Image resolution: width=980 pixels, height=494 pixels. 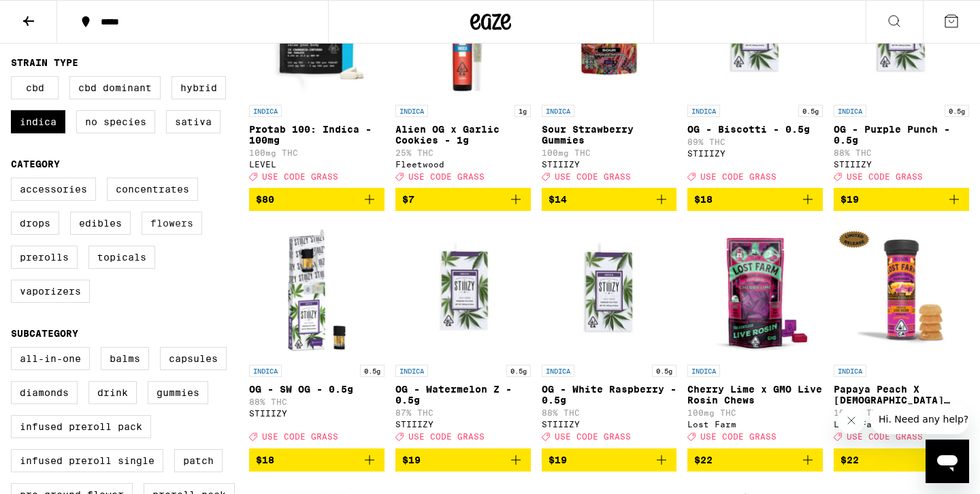 What do you see at coordinates (463, 164) in the screenshot?
I see `div: Fleetwood` at bounding box center [463, 164].